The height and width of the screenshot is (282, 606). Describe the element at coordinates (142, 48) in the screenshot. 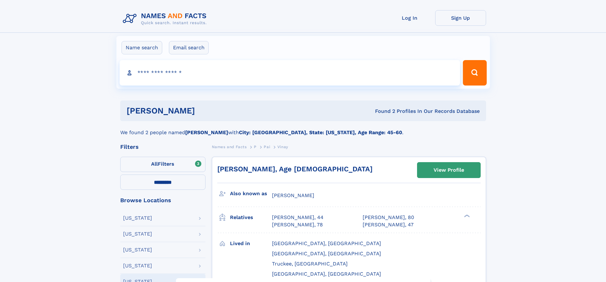

I see `label: Name search` at that location.